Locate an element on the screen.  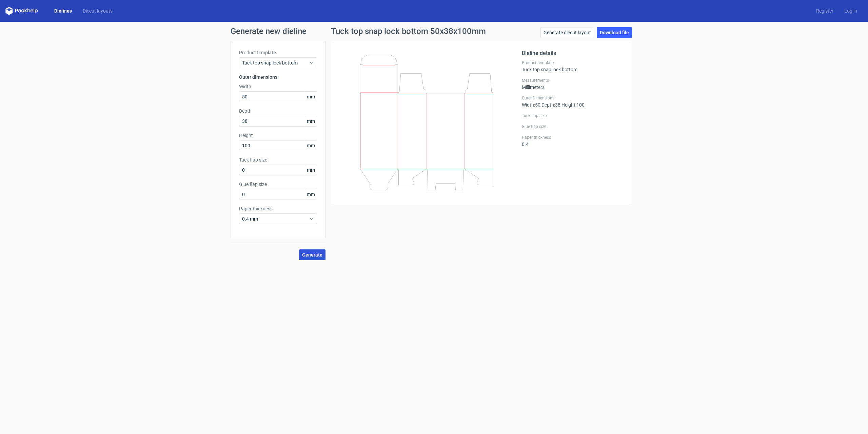
a: Diecut layouts is located at coordinates (98, 11).